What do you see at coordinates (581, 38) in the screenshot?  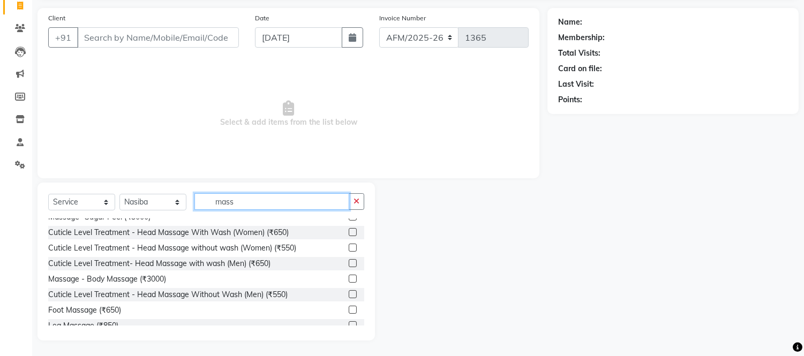 I see `div: Membership:` at bounding box center [581, 38].